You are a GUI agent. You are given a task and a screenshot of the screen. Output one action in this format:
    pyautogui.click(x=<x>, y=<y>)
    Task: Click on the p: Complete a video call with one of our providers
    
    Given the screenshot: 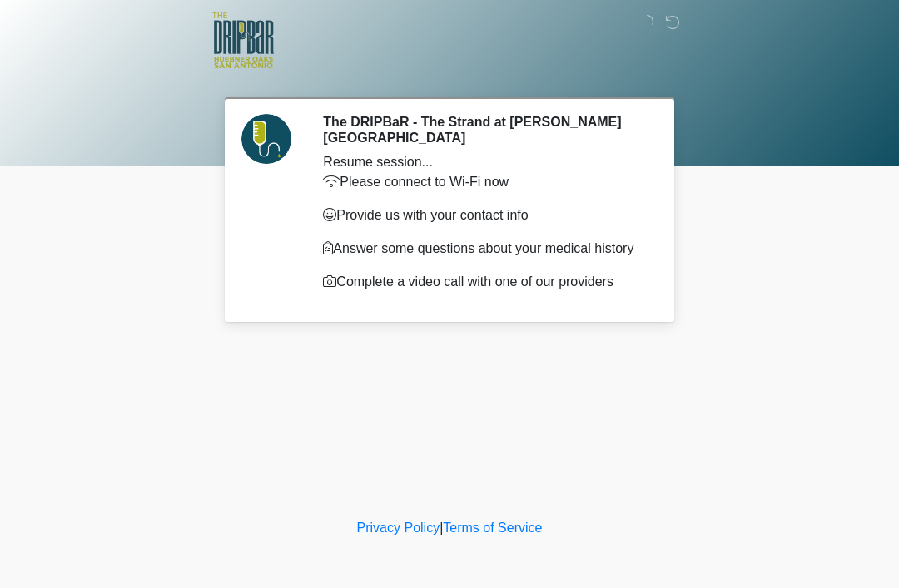 What is the action you would take?
    pyautogui.click(x=484, y=282)
    